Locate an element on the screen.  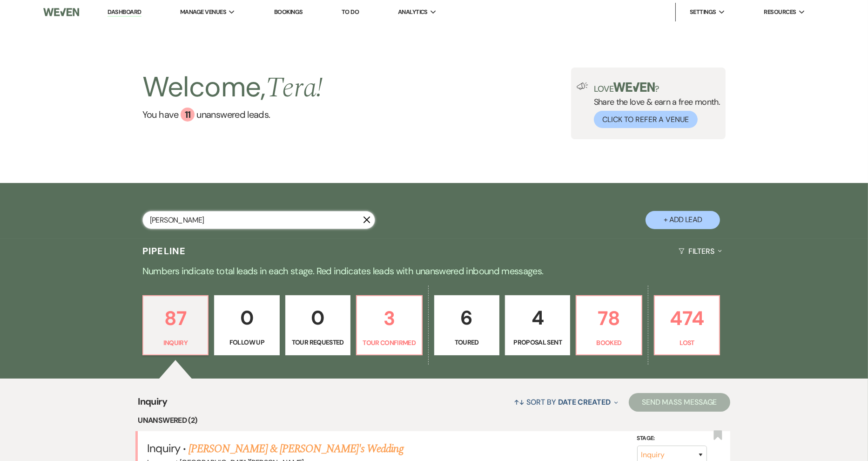
p: 474 is located at coordinates (687, 318).